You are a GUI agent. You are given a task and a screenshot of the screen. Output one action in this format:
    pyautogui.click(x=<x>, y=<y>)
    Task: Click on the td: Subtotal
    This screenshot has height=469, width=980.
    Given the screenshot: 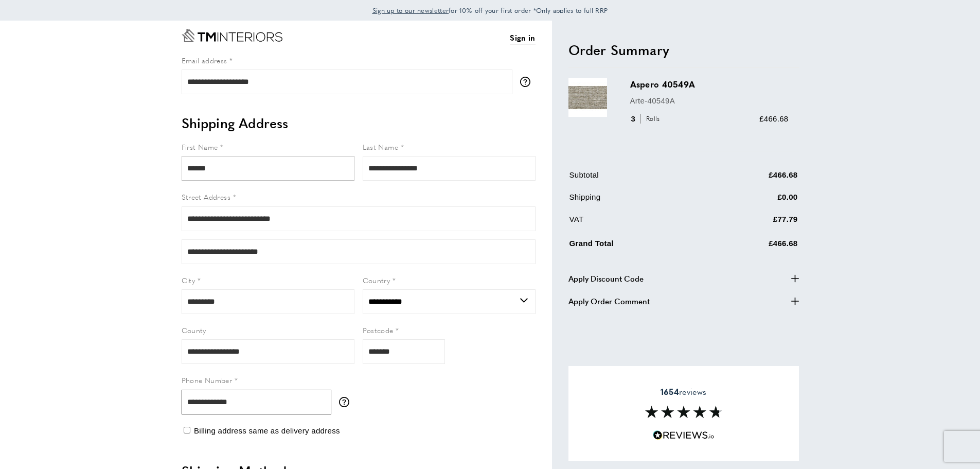 What is the action you would take?
    pyautogui.click(x=639, y=178)
    